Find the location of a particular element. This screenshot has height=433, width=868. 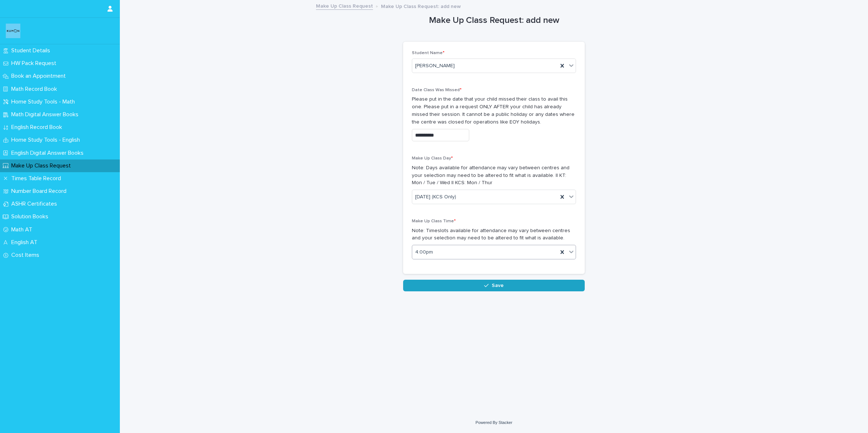

p: Solution Books is located at coordinates (31, 217).